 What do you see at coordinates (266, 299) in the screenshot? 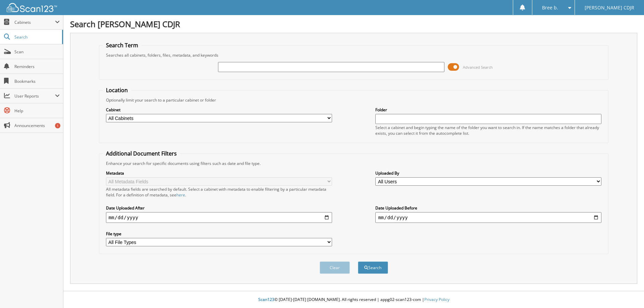
I see `span: Scan123` at bounding box center [266, 299].